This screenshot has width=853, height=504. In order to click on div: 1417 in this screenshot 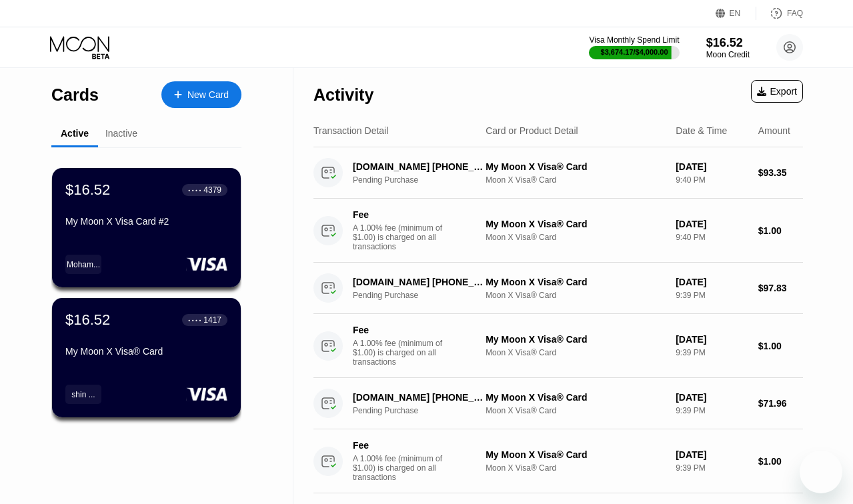, I will do `click(212, 320)`.